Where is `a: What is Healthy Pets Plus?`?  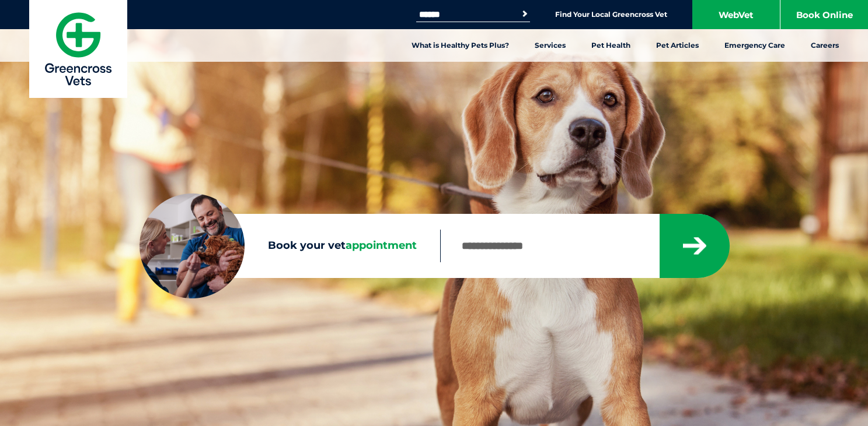 a: What is Healthy Pets Plus? is located at coordinates (460, 46).